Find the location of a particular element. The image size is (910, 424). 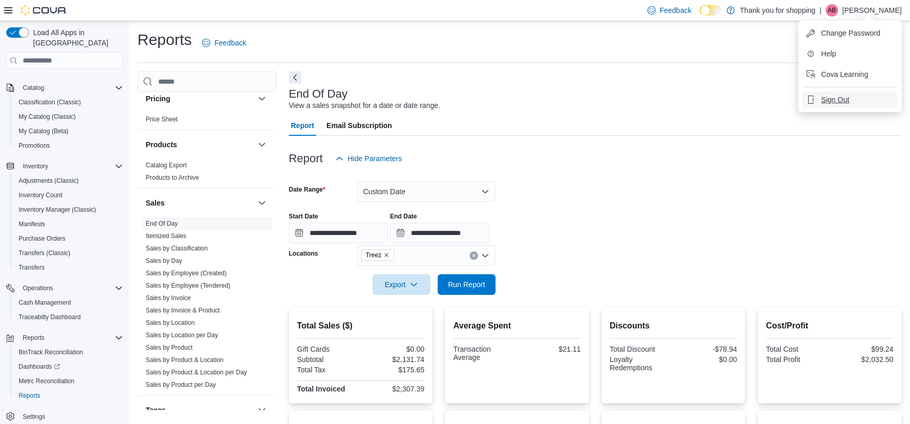

a: Sales by Product & Location is located at coordinates (184, 360).